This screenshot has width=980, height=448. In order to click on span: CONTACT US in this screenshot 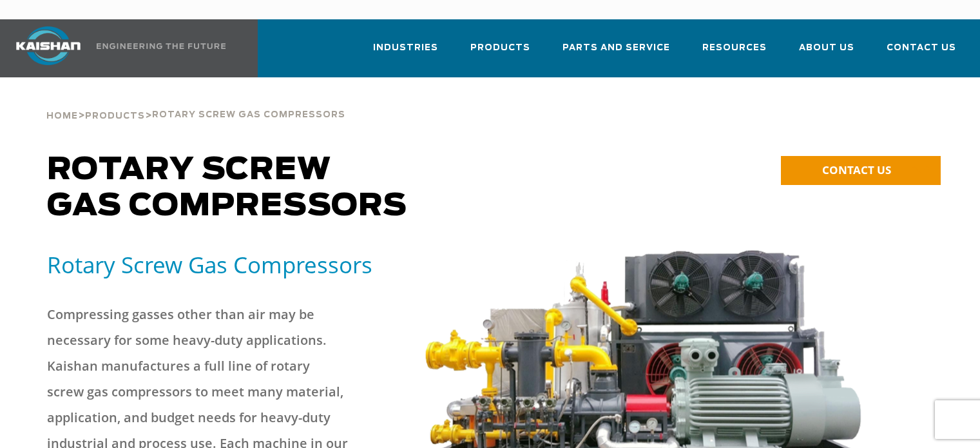, I will do `click(857, 170)`.